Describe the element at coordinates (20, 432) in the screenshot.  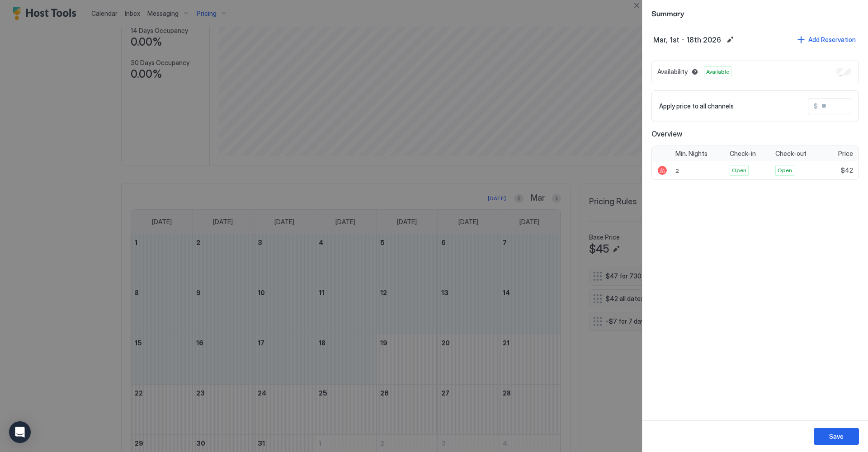
I see `div: Open Intercom Messenger` at that location.